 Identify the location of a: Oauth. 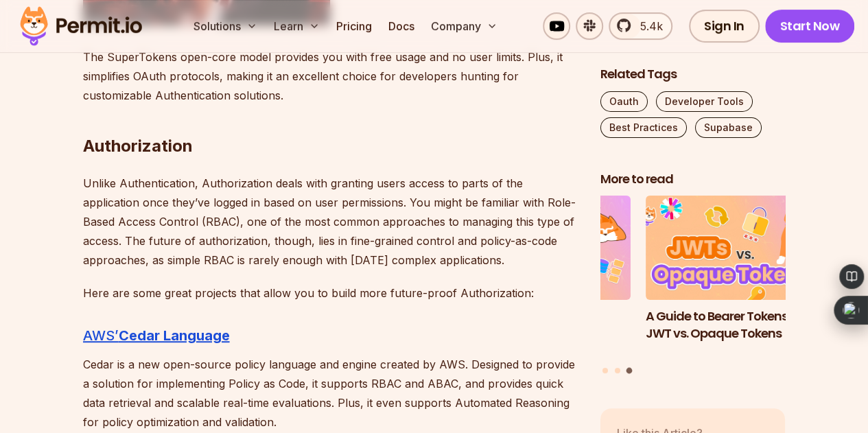
(624, 101).